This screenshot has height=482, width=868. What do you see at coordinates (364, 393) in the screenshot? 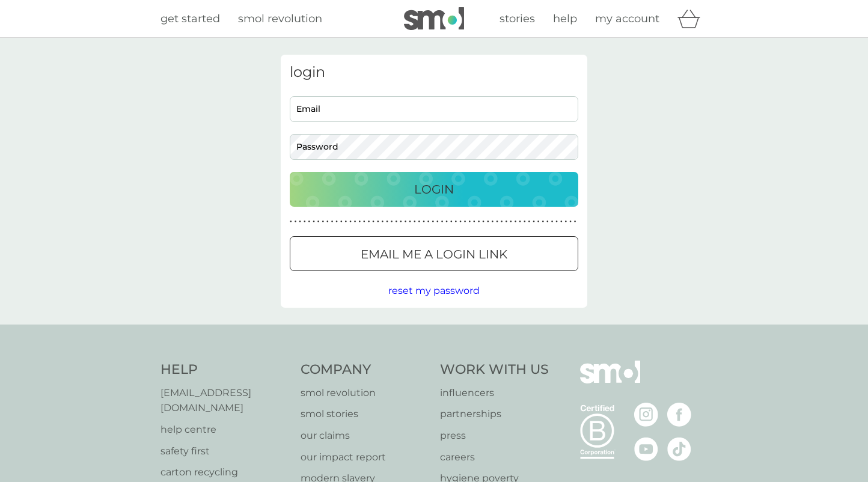
I see `p: smol revolution` at bounding box center [364, 393].